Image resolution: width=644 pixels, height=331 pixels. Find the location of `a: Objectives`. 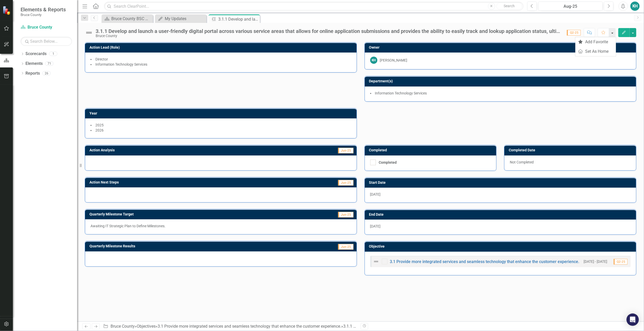

a: Objectives is located at coordinates (146, 326).